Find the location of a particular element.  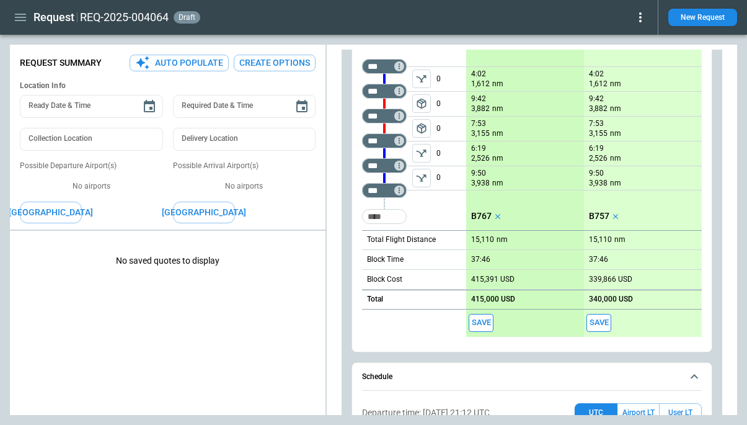

span: draft is located at coordinates (187, 17).